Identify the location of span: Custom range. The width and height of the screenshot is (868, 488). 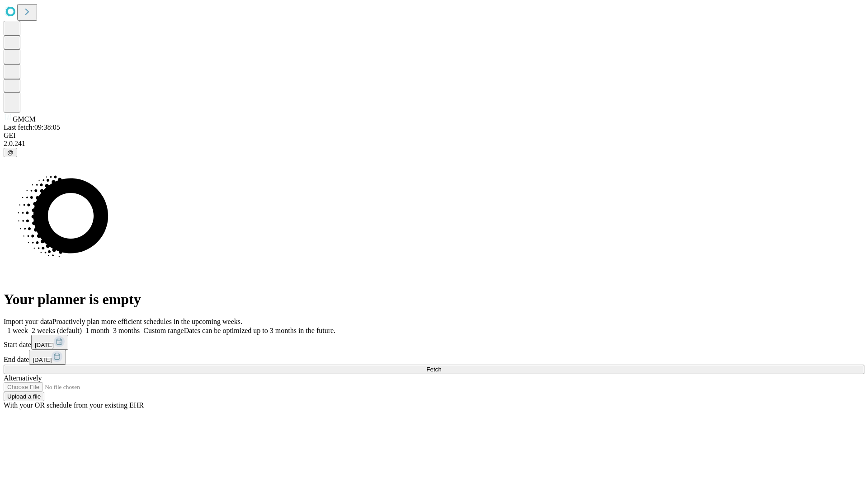
(163, 330).